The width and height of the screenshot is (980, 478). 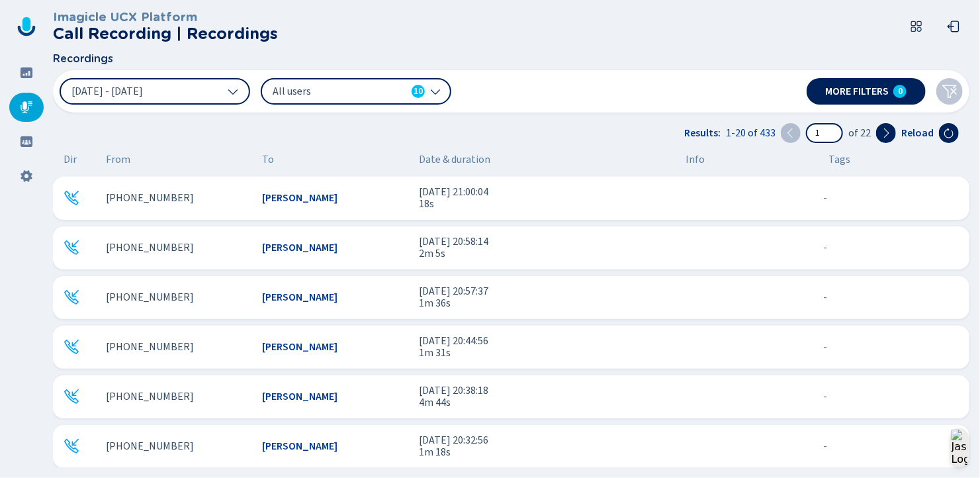 What do you see at coordinates (948, 133) in the screenshot?
I see `button: Reload the current page` at bounding box center [948, 133].